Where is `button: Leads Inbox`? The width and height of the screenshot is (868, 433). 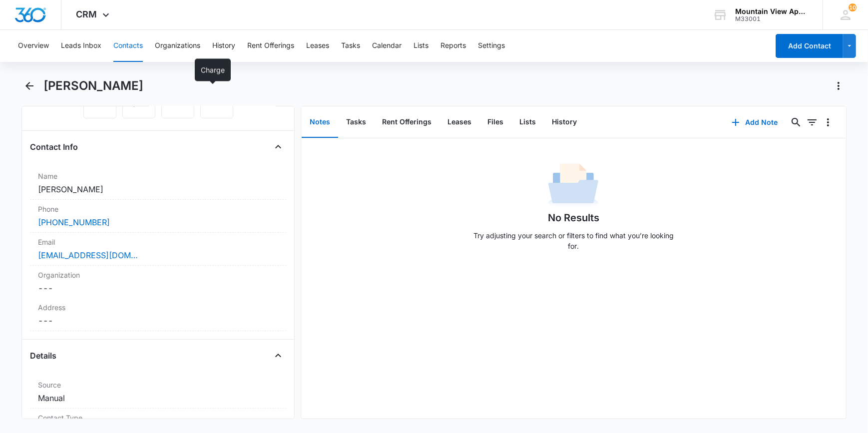
button: Leads Inbox is located at coordinates (81, 46).